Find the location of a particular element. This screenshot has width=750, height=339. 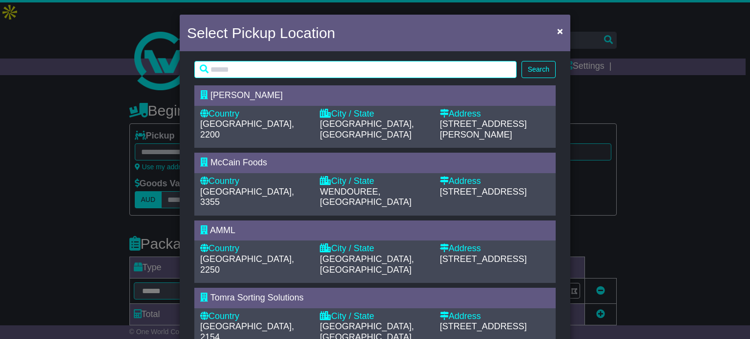

button: Search is located at coordinates (539, 69).